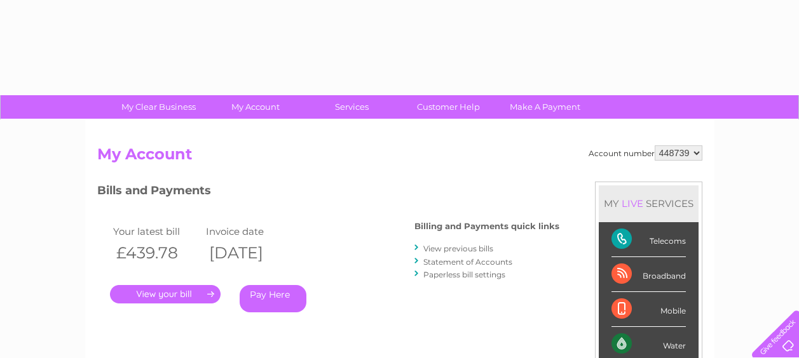 The image size is (799, 358). What do you see at coordinates (156, 231) in the screenshot?
I see `td: Your latest bill` at bounding box center [156, 231].